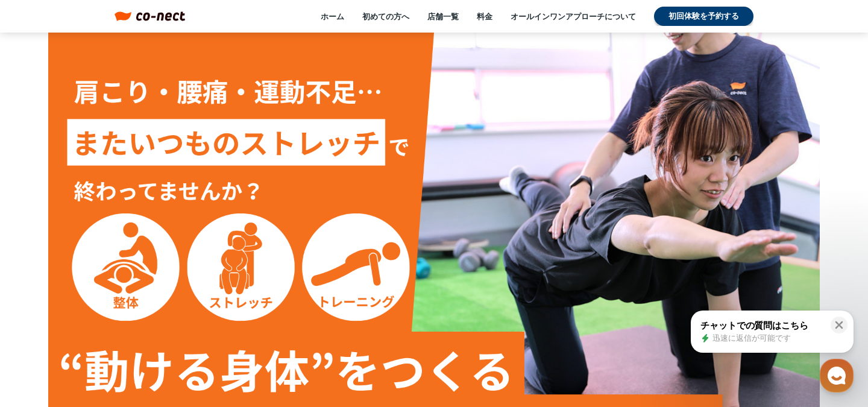 The width and height of the screenshot is (868, 407). What do you see at coordinates (443, 16) in the screenshot?
I see `a: 店舗一覧` at bounding box center [443, 16].